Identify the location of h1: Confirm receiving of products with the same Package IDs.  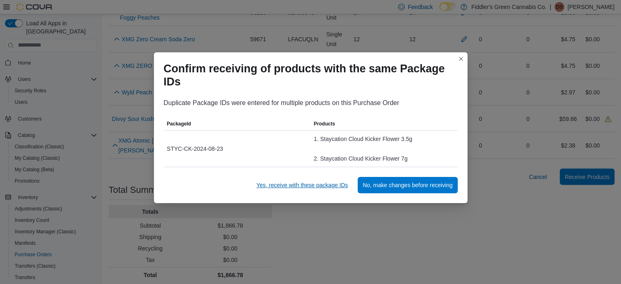
(307, 75).